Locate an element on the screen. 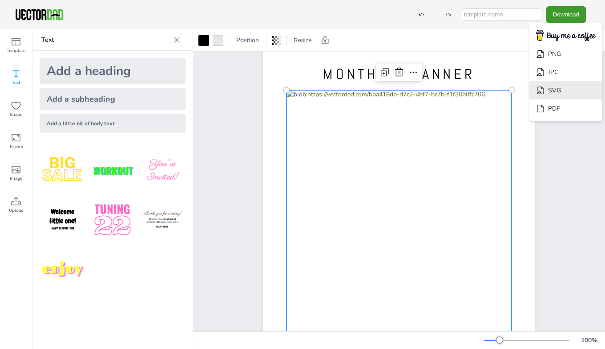 This screenshot has height=349, width=605. span: Position is located at coordinates (247, 40).